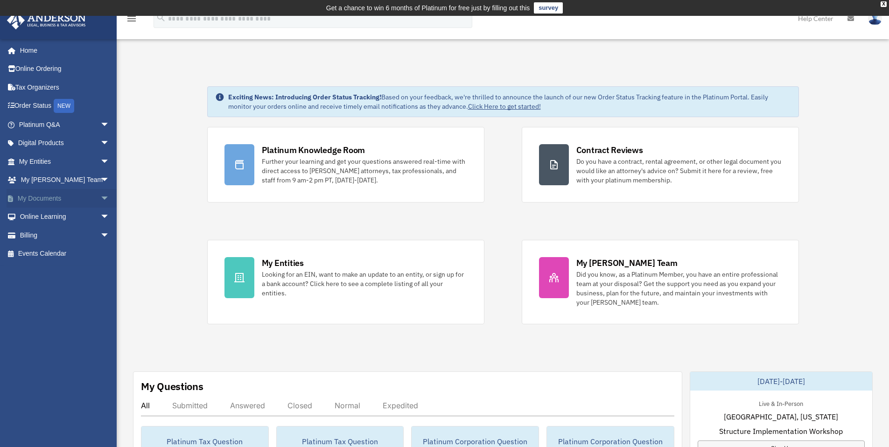 This screenshot has height=447, width=889. I want to click on a: Billingarrow_drop_down, so click(65, 235).